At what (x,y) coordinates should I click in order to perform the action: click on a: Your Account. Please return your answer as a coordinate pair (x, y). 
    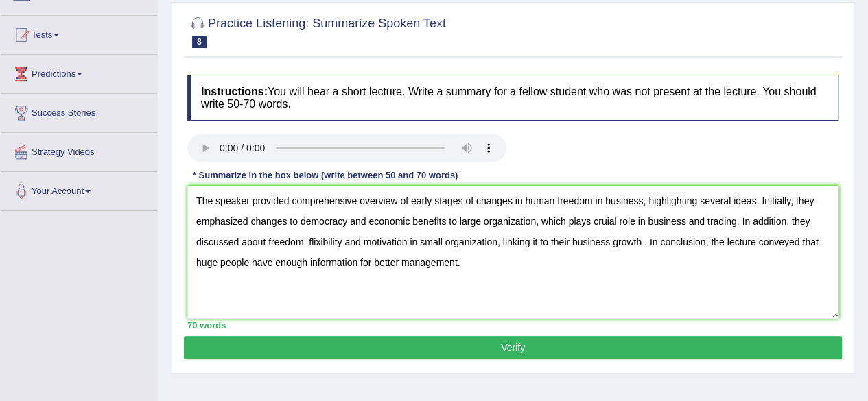
    Looking at the image, I should click on (79, 190).